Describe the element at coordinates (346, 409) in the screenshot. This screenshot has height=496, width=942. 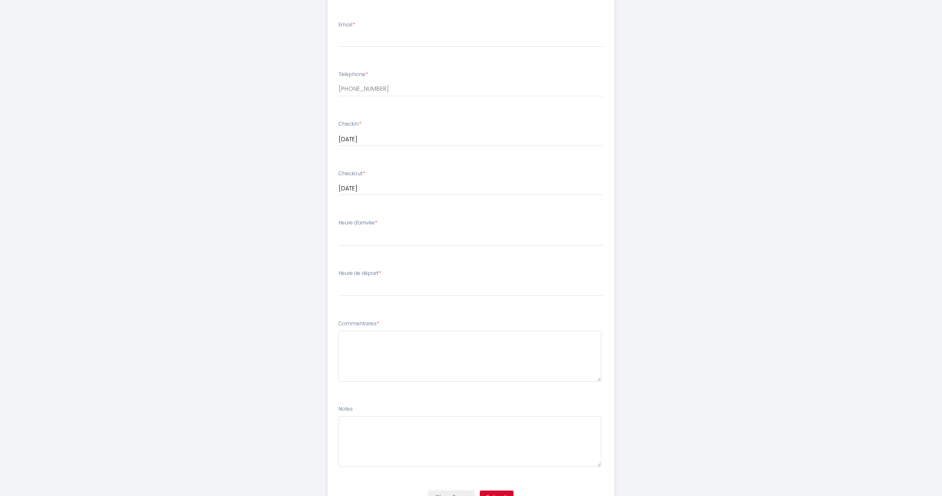
I see `label: Notes` at that location.